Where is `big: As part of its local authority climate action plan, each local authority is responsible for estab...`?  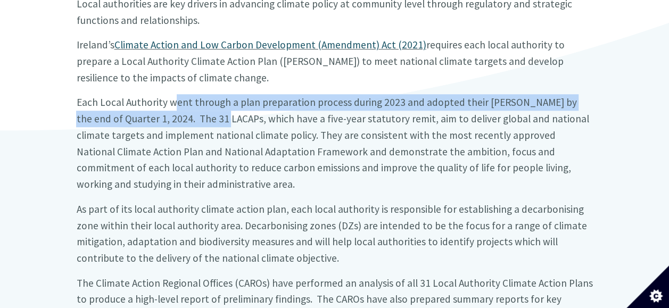
big: As part of its local authority climate action plan, each local authority is responsible for estab... is located at coordinates (331, 234).